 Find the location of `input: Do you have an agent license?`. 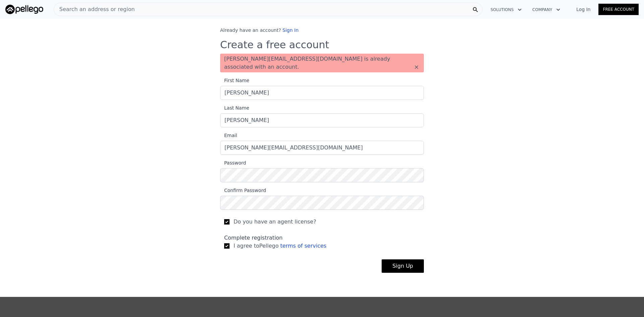

input: Do you have an agent license? is located at coordinates (227, 222).